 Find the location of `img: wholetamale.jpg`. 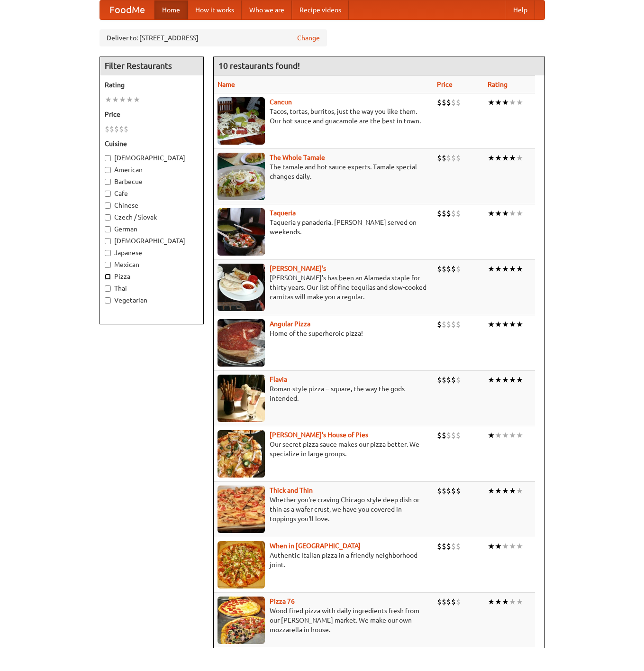

img: wholetamale.jpg is located at coordinates (241, 177).